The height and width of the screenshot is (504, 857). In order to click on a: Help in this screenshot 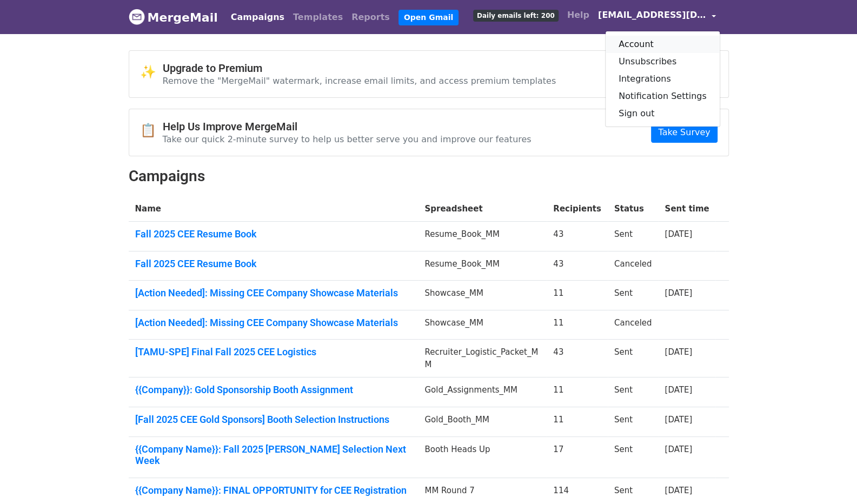, I will do `click(578, 15)`.